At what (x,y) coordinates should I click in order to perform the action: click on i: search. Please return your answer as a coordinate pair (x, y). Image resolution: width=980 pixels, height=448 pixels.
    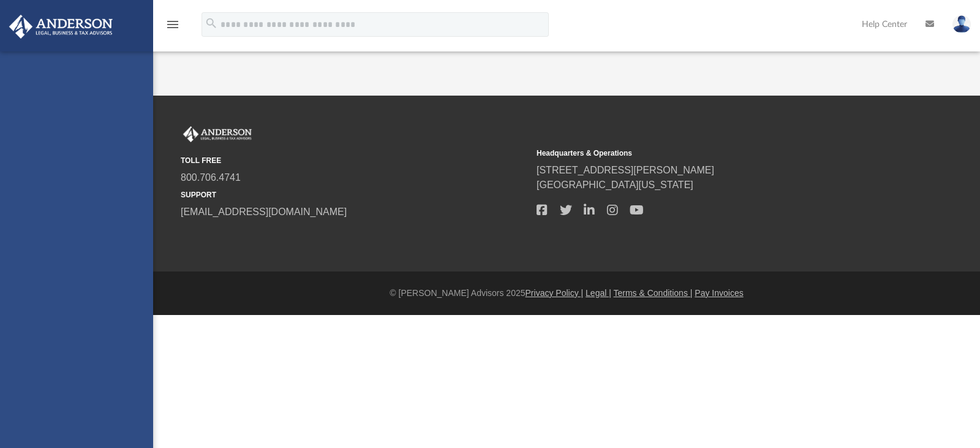
    Looking at the image, I should click on (211, 23).